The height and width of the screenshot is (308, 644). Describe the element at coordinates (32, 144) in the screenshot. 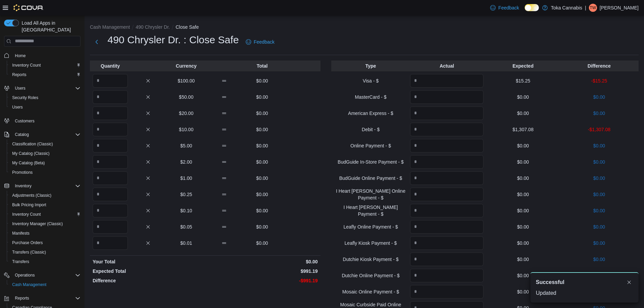

I see `a: Classification (Classic)` at that location.